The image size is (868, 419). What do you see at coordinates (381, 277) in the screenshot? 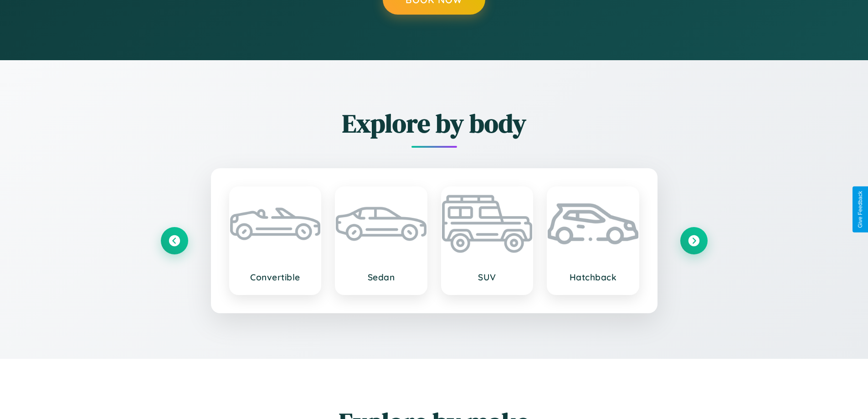
I see `h3: Sedan` at bounding box center [381, 277].